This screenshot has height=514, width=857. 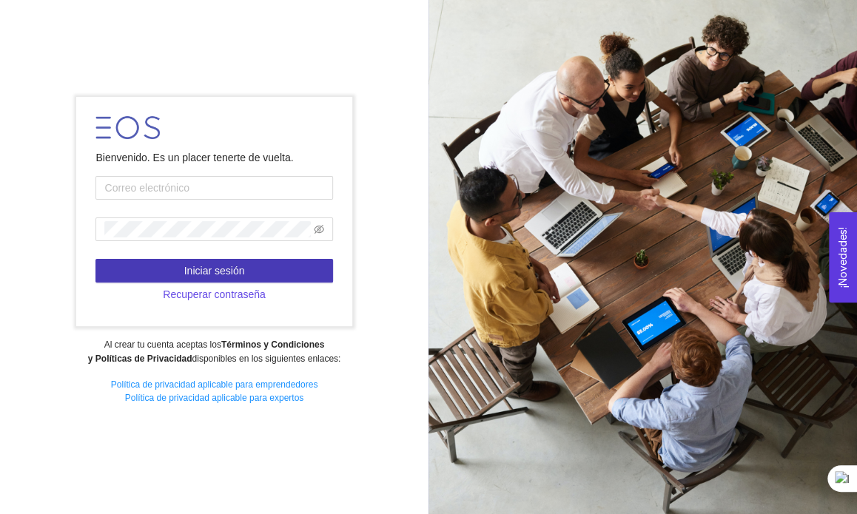 What do you see at coordinates (214, 398) in the screenshot?
I see `a: Política de privacidad aplicable para expertos` at bounding box center [214, 398].